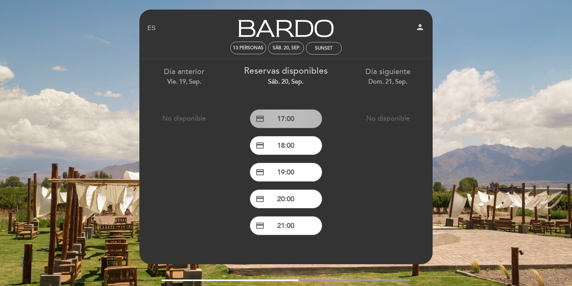  What do you see at coordinates (324, 48) in the screenshot?
I see `div: Sunset` at bounding box center [324, 48].